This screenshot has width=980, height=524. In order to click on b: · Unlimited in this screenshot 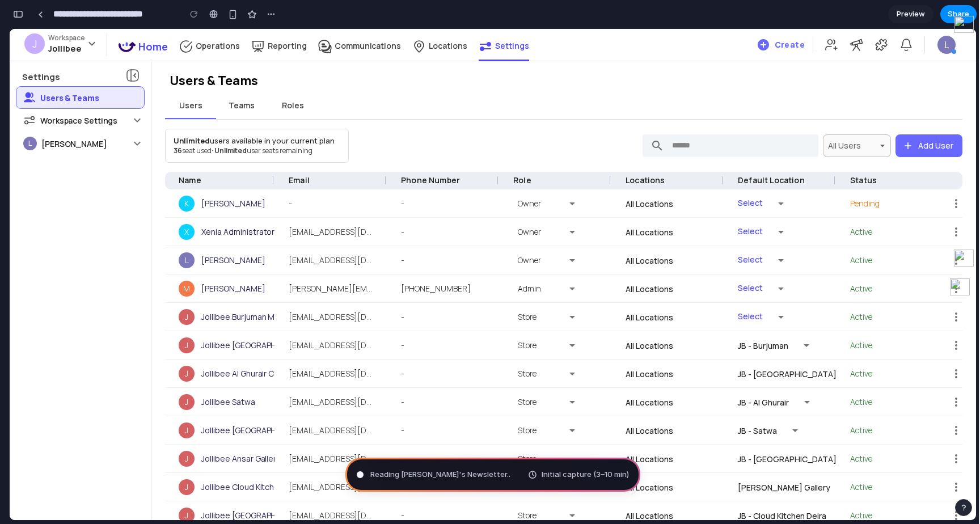, I will do `click(219, 121)`.